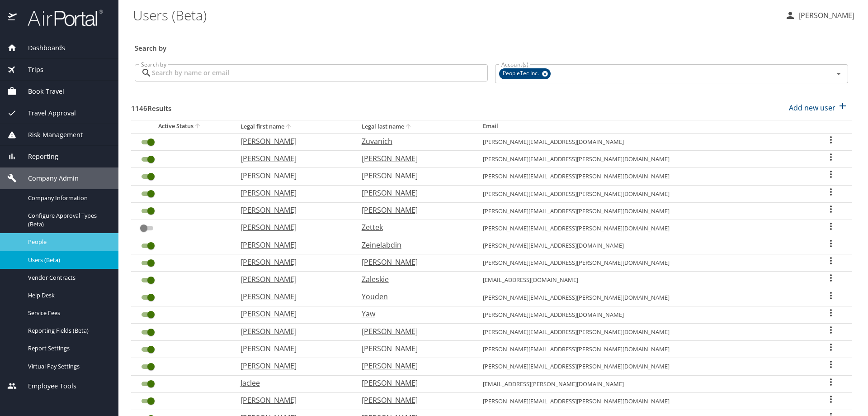 The width and height of the screenshot is (868, 416). Describe the element at coordinates (292, 382) in the screenshot. I see `p: Jaclee` at that location.